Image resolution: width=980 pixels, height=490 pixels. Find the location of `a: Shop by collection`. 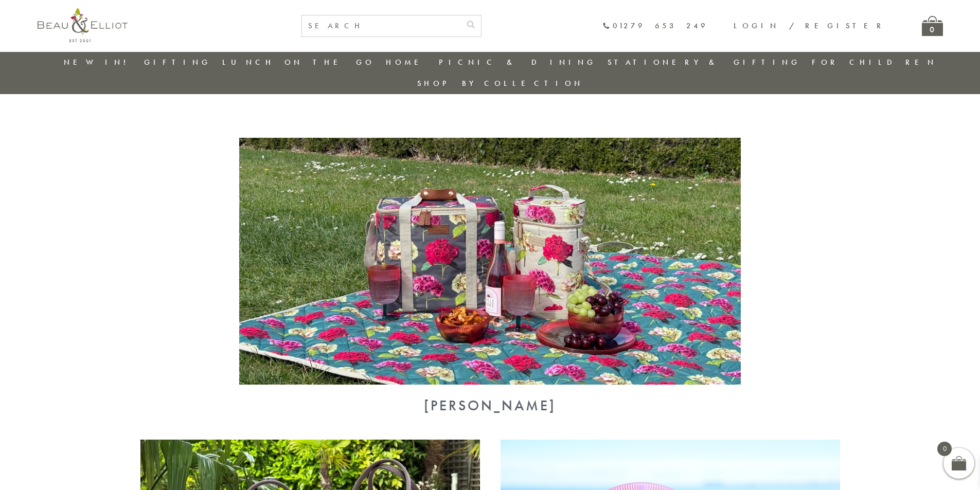

a: Shop by collection is located at coordinates (500, 83).